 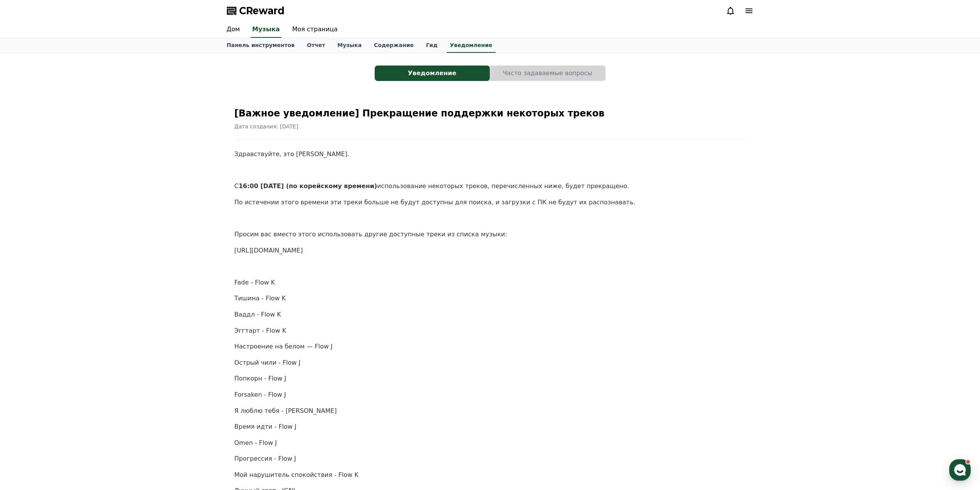 I want to click on font: Отчет, so click(x=316, y=45).